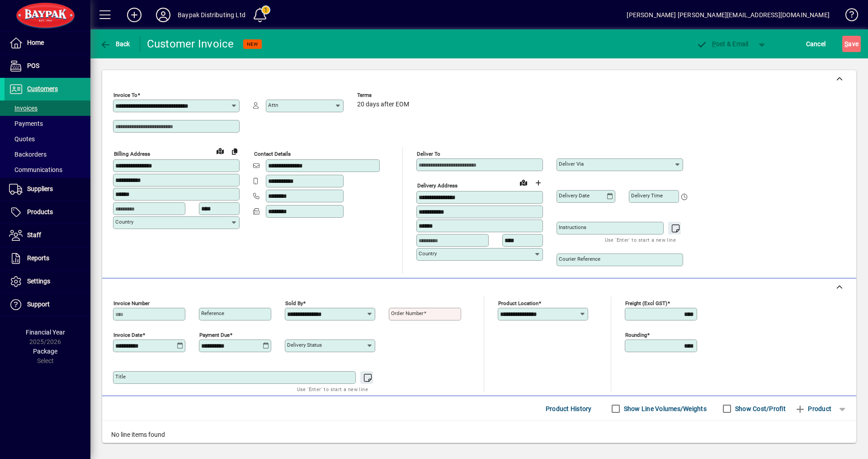 The width and height of the screenshot is (868, 459). I want to click on label: Show Line Volumes/Weights, so click(664, 408).